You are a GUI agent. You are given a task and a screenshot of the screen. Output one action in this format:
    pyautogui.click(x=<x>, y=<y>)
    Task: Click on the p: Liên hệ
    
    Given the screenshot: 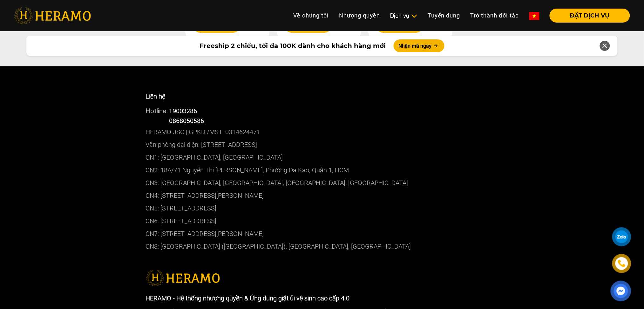 What is the action you would take?
    pyautogui.click(x=322, y=96)
    